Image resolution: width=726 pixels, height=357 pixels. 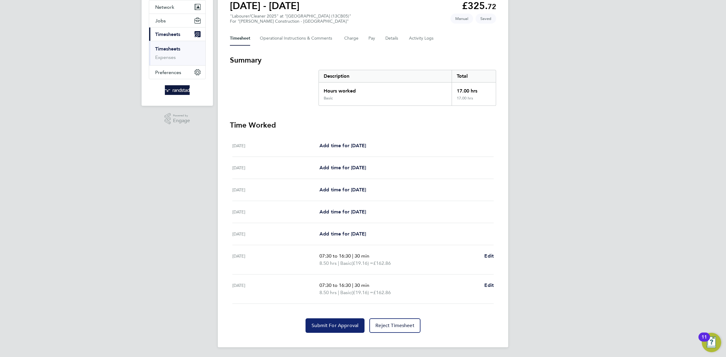 I want to click on span: Network, so click(x=165, y=7).